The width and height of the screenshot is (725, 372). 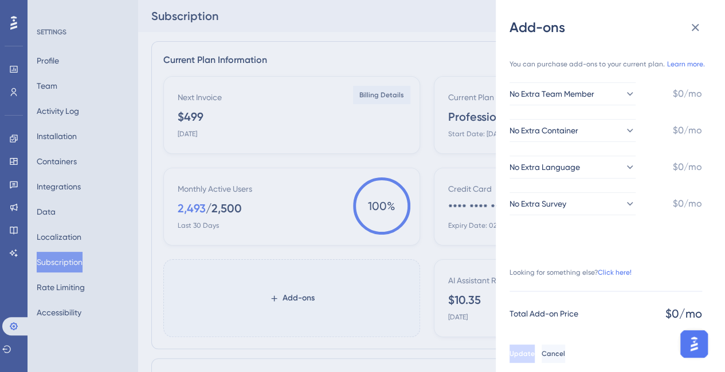 What do you see at coordinates (553, 354) in the screenshot?
I see `button: Cancel` at bounding box center [553, 354].